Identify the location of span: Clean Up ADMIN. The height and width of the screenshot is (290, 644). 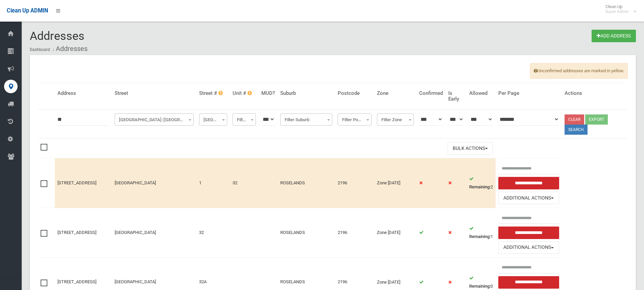
(28, 11).